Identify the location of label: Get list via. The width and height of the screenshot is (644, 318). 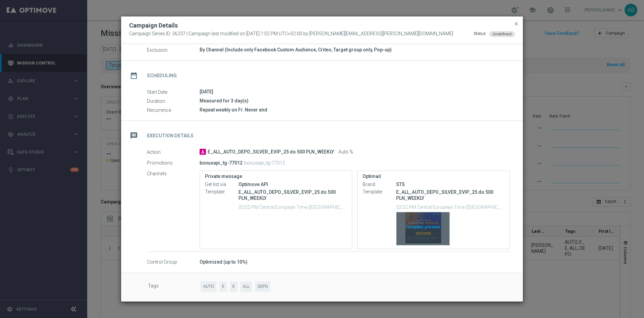
(222, 185).